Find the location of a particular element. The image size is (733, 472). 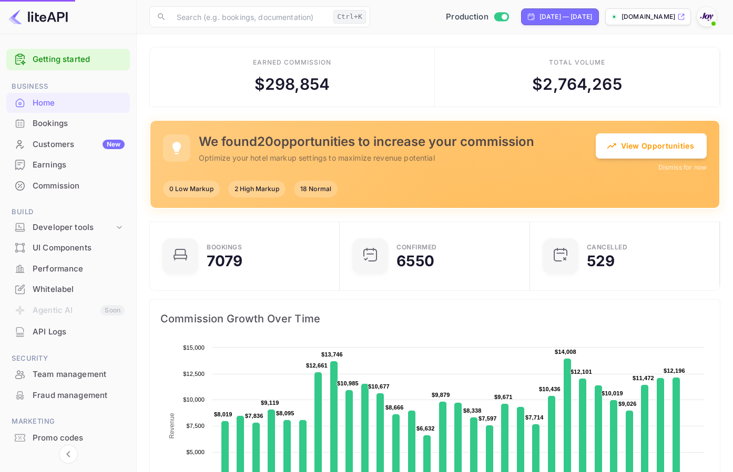

text: $12,196 is located at coordinates (674, 371).